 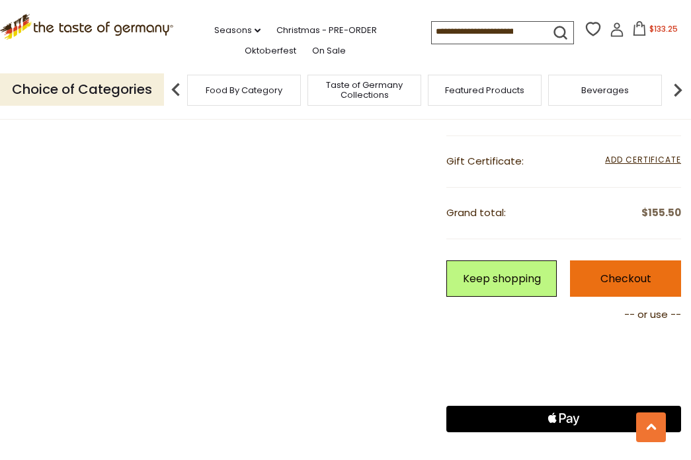 I want to click on button: $133.25, so click(x=654, y=31).